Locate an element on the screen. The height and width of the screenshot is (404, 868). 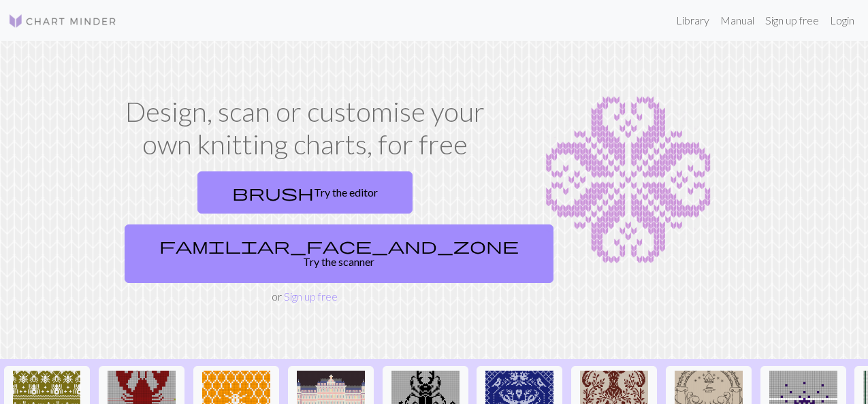
img: Logo is located at coordinates (62, 21).